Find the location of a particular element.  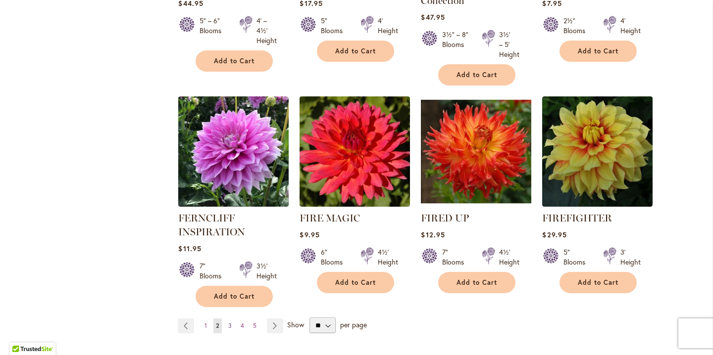

img: Ferncliff Inspiration is located at coordinates (233, 151).